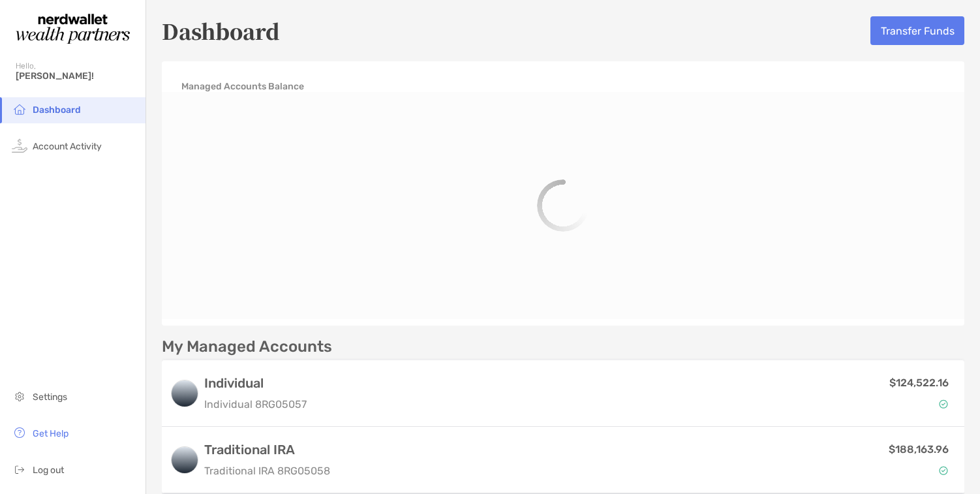 The image size is (980, 494). Describe the element at coordinates (919, 383) in the screenshot. I see `p: $124,522.16` at that location.